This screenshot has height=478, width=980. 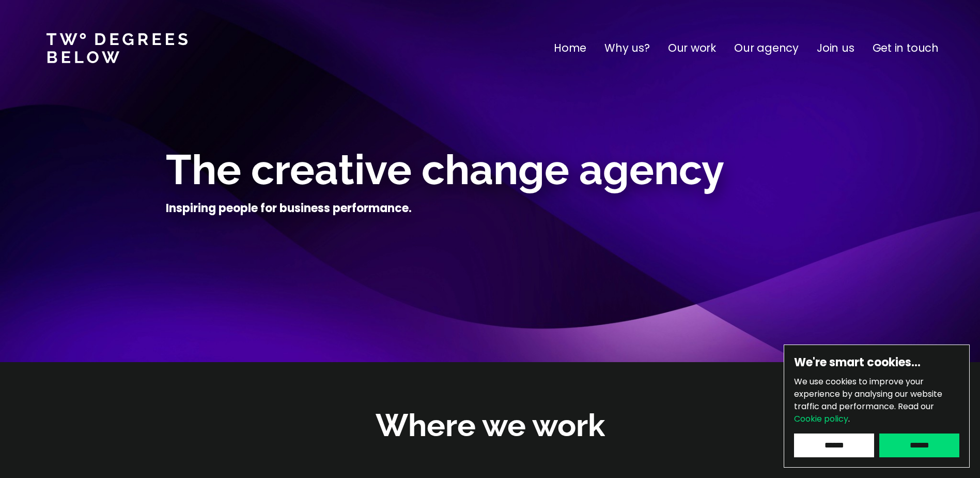 I want to click on span: The creative change agency, so click(x=445, y=169).